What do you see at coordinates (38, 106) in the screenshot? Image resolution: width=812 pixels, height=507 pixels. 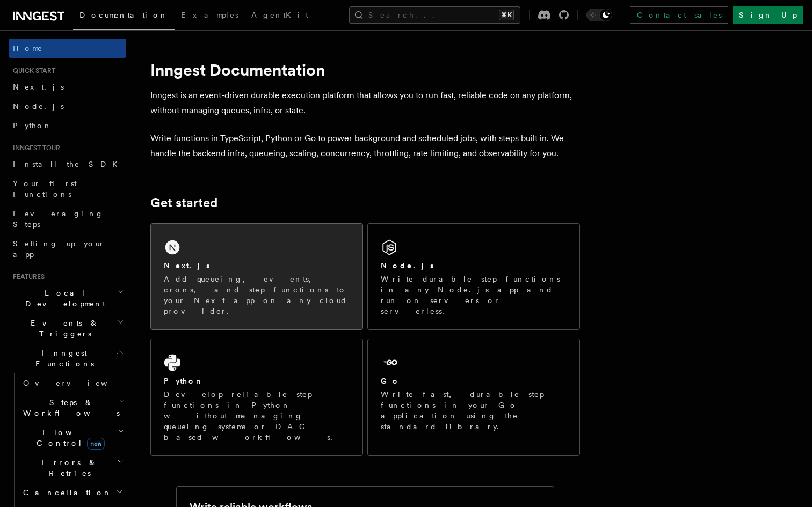 I see `span: Node.js` at bounding box center [38, 106].